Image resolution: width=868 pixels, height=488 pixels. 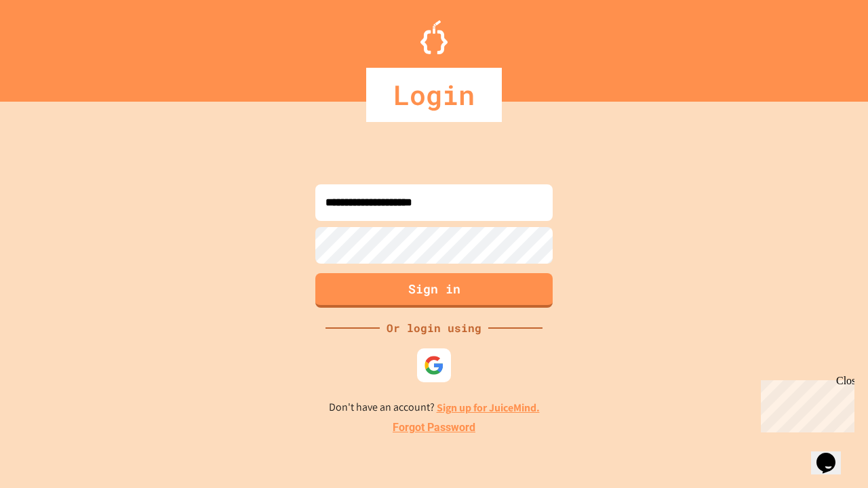 What do you see at coordinates (434, 407) in the screenshot?
I see `p: Don't have an account?` at bounding box center [434, 407].